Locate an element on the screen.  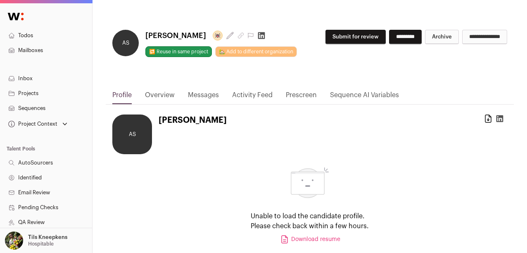
button: Archive is located at coordinates (442, 37).